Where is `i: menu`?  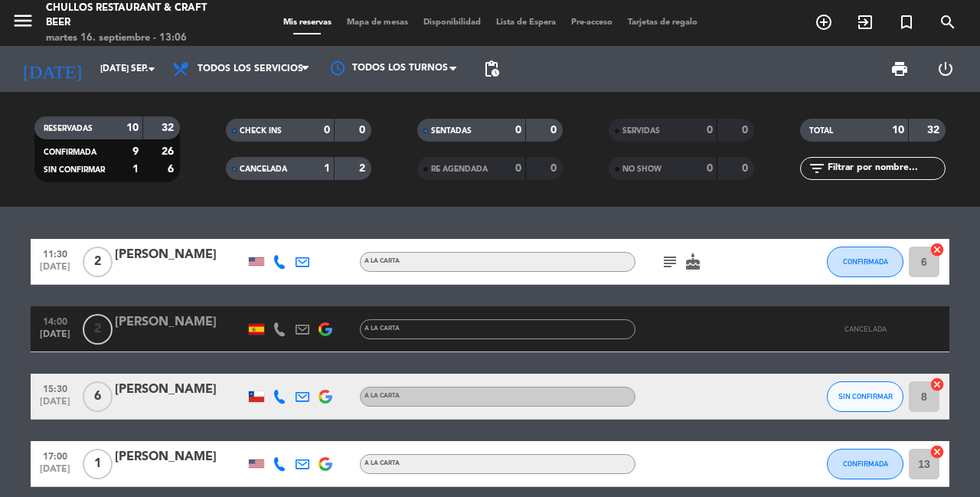
i: menu is located at coordinates (23, 20).